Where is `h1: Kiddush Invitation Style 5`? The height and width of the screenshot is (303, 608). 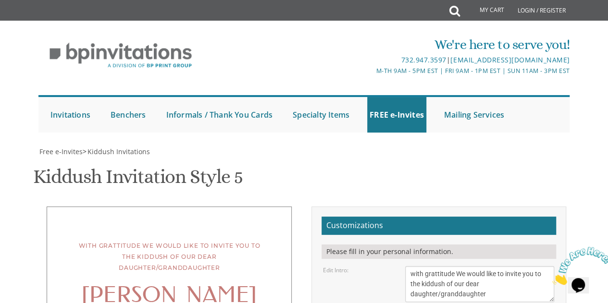 h1: Kiddush Invitation Style 5 is located at coordinates (138, 180).